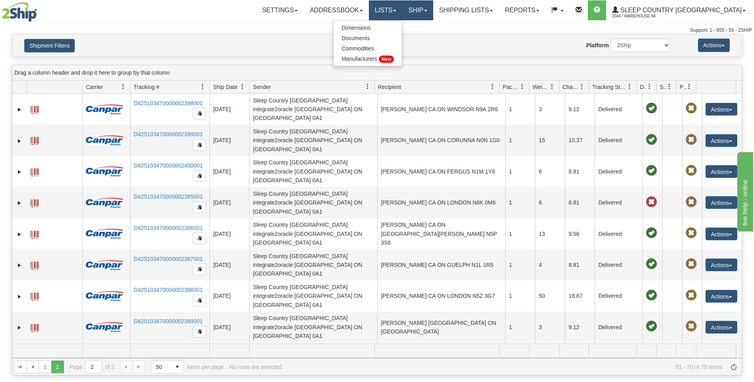 The height and width of the screenshot is (382, 754). I want to click on td: 50, so click(550, 296).